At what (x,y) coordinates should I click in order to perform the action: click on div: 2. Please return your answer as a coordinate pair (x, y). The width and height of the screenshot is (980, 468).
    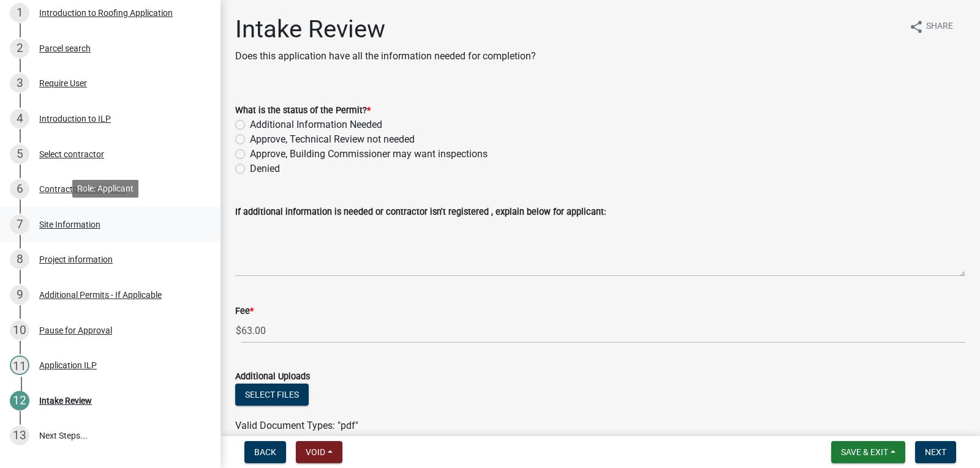
    Looking at the image, I should click on (20, 49).